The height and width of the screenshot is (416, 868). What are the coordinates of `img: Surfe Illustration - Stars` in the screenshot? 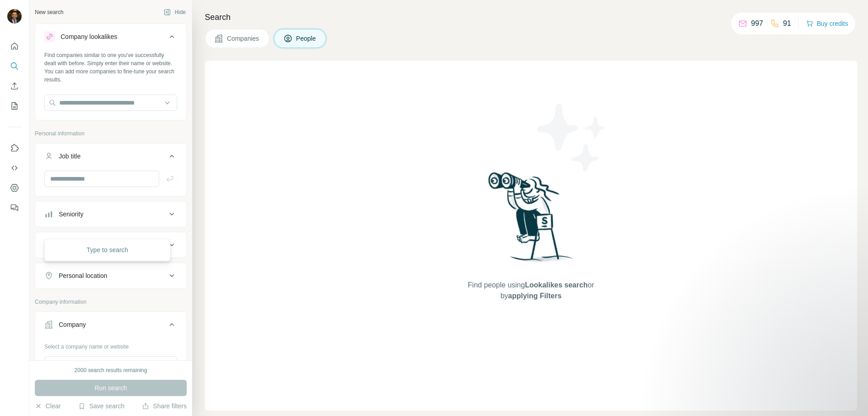 It's located at (572, 138).